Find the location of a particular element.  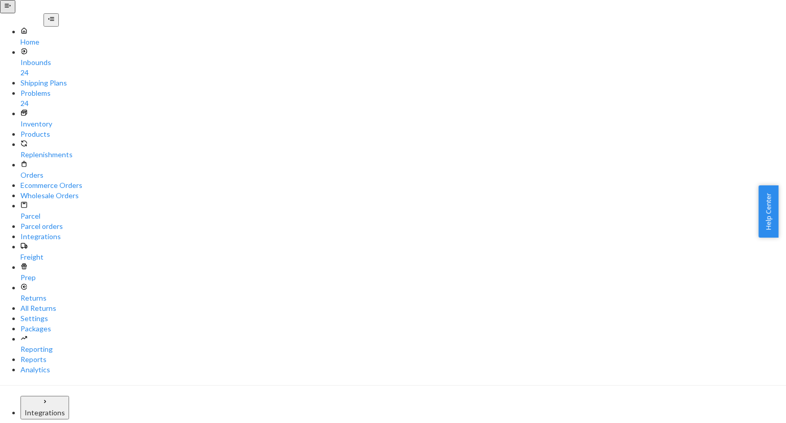

a: Products is located at coordinates (403, 134).